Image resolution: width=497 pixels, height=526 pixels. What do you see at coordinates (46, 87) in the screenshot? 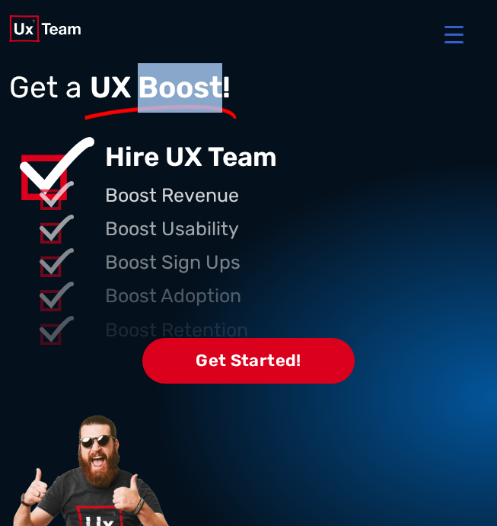
I see `span: Get a` at bounding box center [46, 87].